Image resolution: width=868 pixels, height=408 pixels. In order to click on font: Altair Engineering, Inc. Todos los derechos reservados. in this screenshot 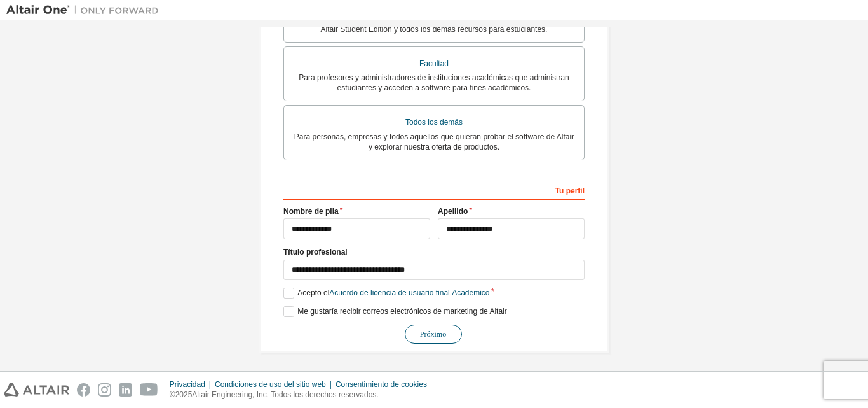, I will do `click(284, 395)`.